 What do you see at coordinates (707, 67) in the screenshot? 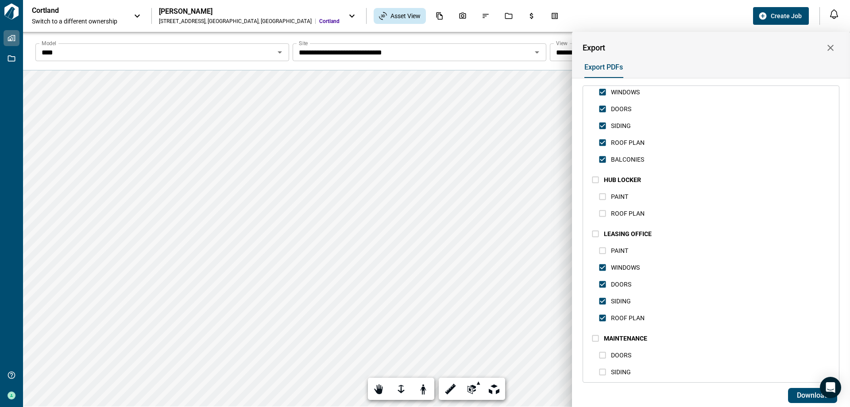
I see `div: base tabs` at bounding box center [707, 67].